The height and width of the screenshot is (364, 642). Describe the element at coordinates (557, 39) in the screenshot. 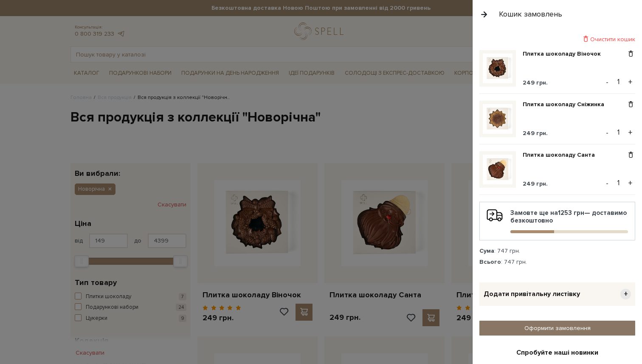

I see `div: Очистити кошик` at that location.